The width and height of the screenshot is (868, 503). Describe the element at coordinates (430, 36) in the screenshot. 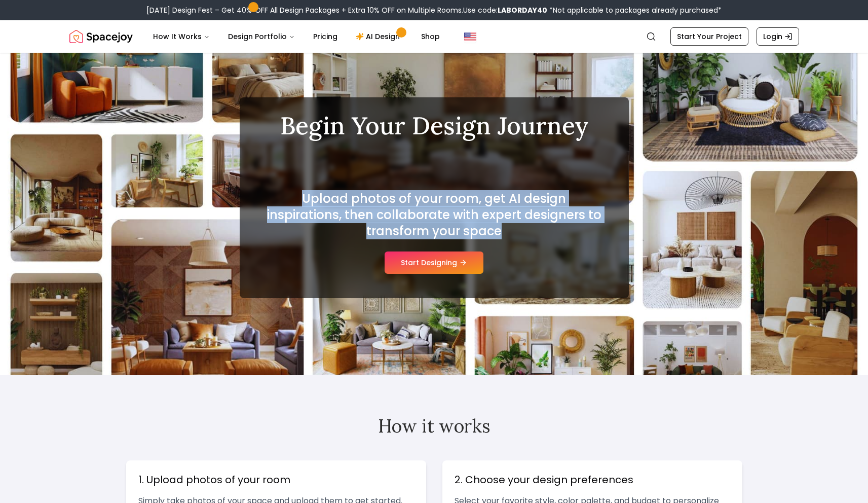

I see `a: Shop` at that location.